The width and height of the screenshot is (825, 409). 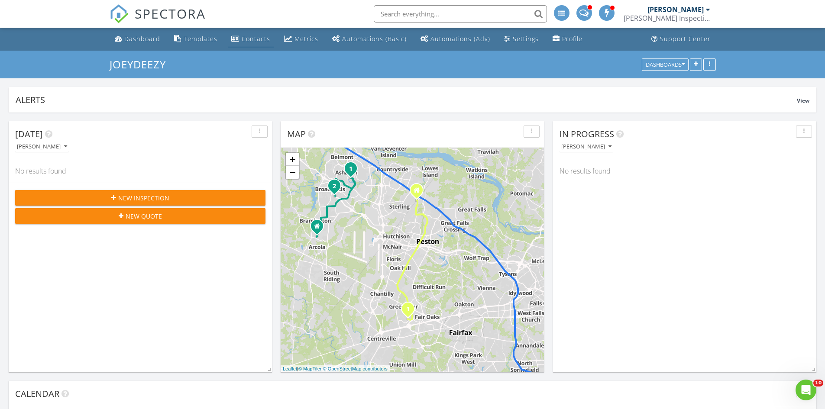 I want to click on div: Templates, so click(x=201, y=39).